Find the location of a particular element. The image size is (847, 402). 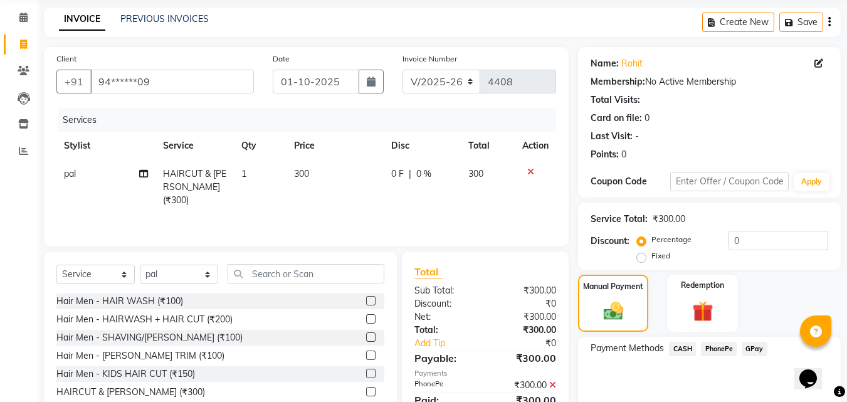

div: Payments is located at coordinates (485, 373).